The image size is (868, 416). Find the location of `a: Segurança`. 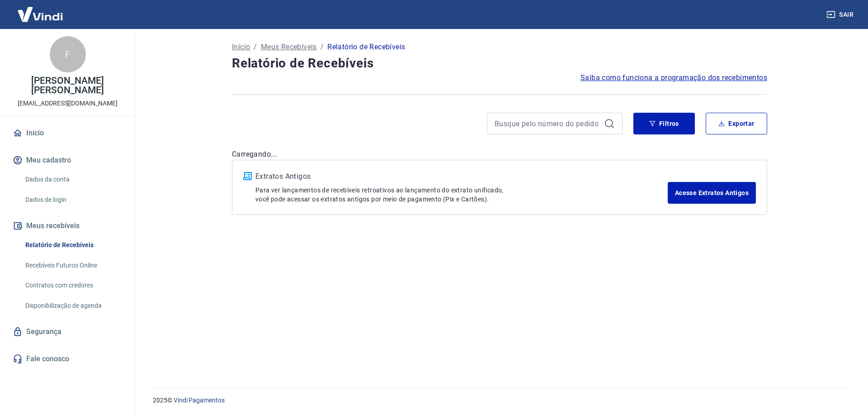

a: Segurança is located at coordinates (68, 331).